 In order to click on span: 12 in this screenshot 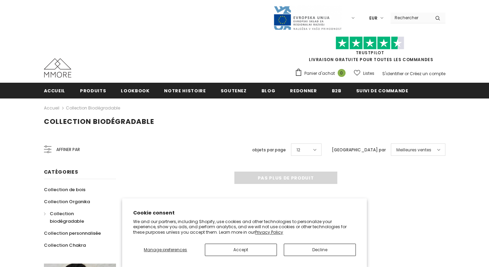, I will do `click(298, 150)`.